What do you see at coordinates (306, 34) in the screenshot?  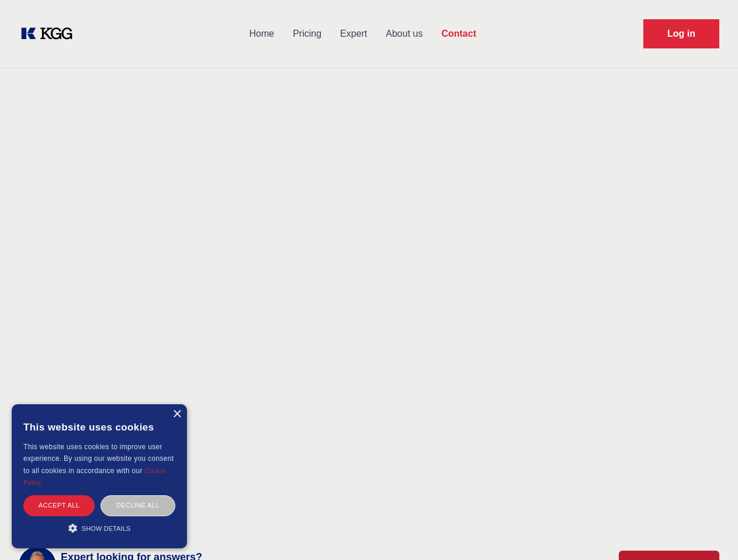 I see `a: Pricing` at bounding box center [306, 34].